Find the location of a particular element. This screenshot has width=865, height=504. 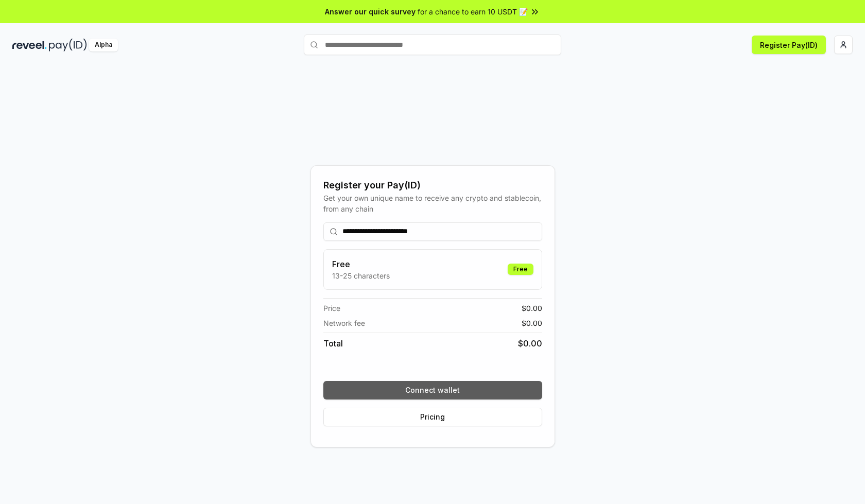

button: Register Pay(ID) is located at coordinates (789, 45).